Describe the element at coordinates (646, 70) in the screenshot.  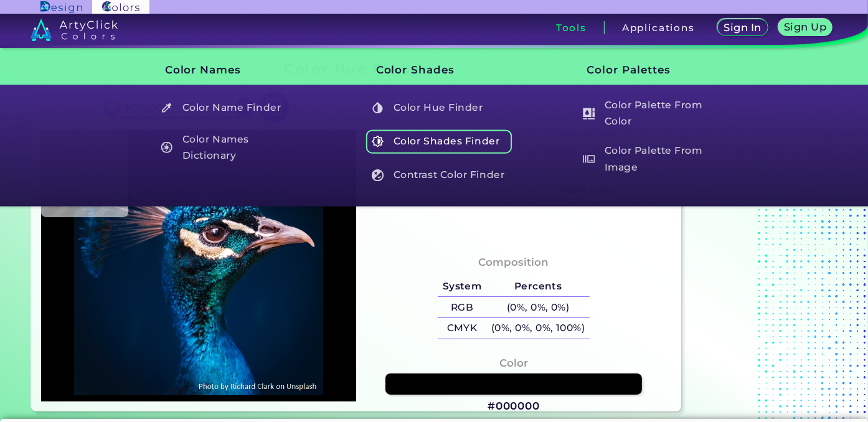
I see `h3: Color Palettes` at that location.